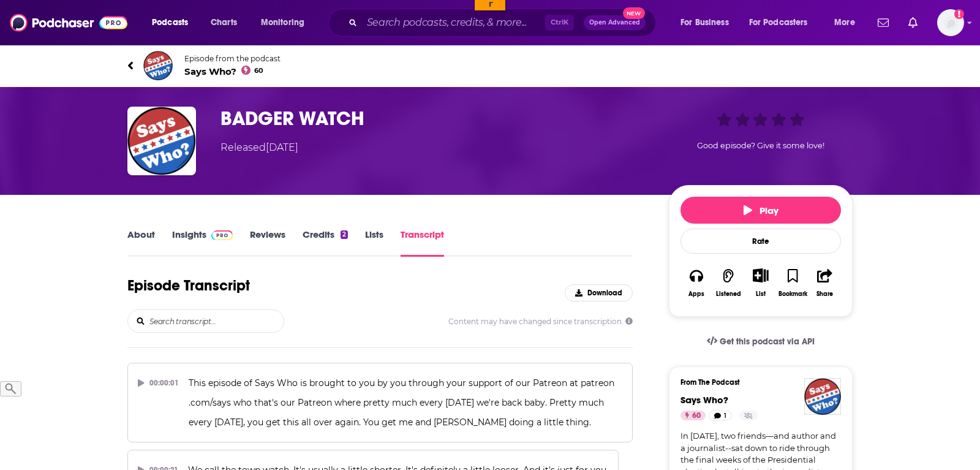 Image resolution: width=980 pixels, height=470 pixels. What do you see at coordinates (170, 23) in the screenshot?
I see `span: Podcasts` at bounding box center [170, 23].